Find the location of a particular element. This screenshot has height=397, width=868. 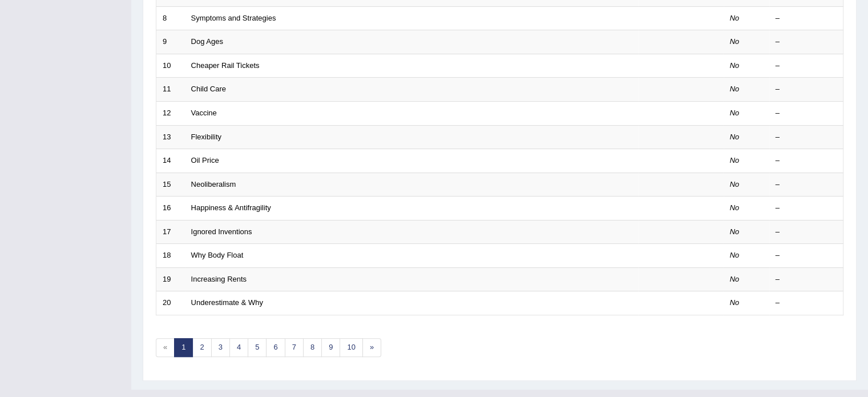

td: 12 is located at coordinates (171, 113).